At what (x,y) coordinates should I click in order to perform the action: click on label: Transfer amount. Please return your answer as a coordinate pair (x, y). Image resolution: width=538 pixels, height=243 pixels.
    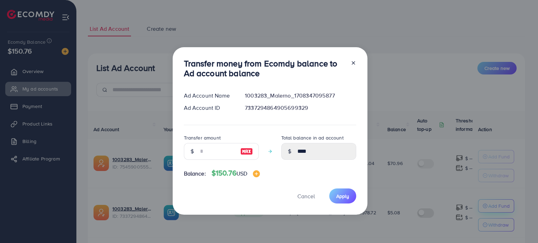
    Looking at the image, I should click on (202, 138).